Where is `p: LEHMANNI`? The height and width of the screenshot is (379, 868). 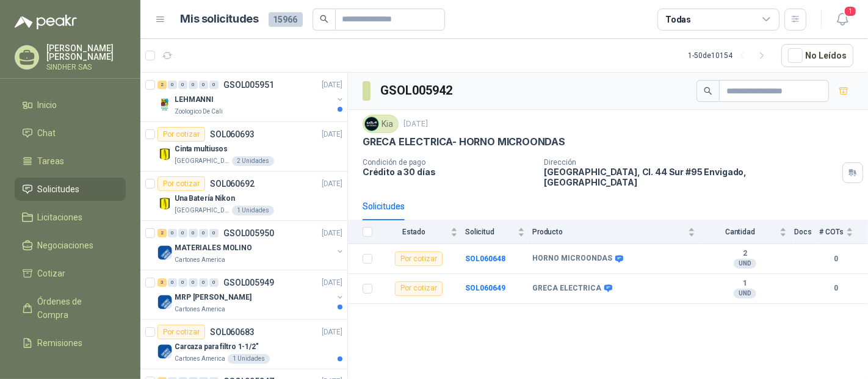 p: LEHMANNI is located at coordinates (194, 100).